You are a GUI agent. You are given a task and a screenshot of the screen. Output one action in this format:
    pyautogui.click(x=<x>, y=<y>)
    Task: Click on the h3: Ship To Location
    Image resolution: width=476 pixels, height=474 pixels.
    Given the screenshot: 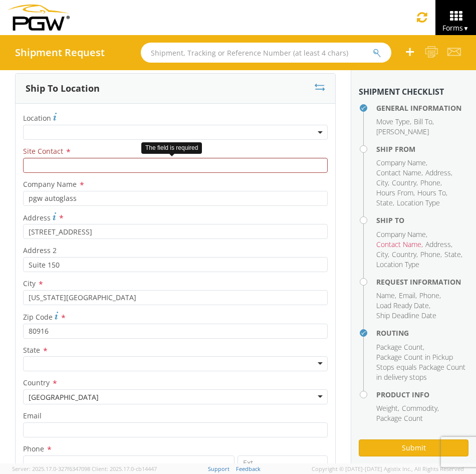 What is the action you would take?
    pyautogui.click(x=63, y=89)
    